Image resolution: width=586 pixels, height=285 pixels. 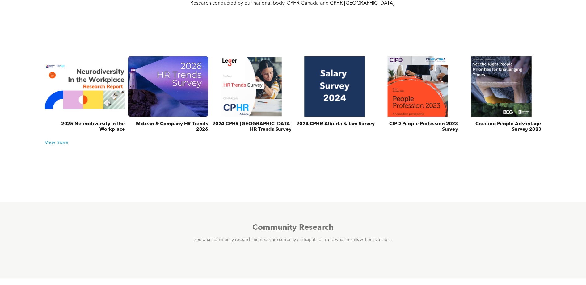 I want to click on h3: McLean & Company HR Trends 2026, so click(x=168, y=127).